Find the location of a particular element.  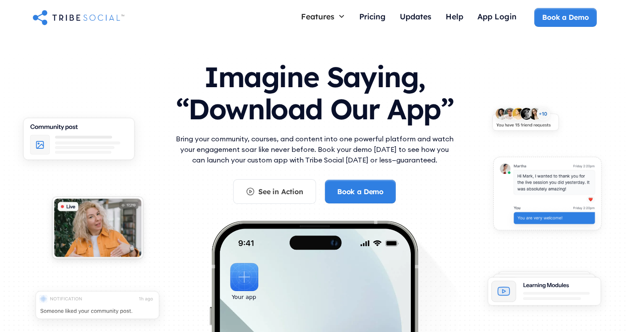

div: Pricing is located at coordinates (372, 16).